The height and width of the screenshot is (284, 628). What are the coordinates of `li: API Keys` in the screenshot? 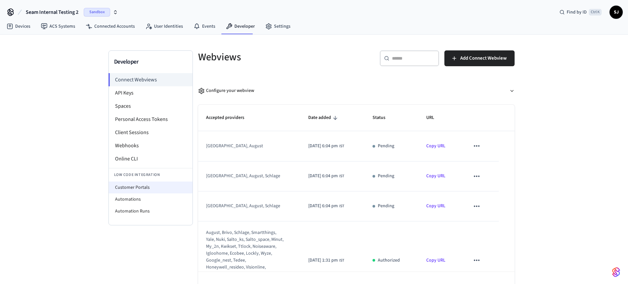 It's located at (151, 93).